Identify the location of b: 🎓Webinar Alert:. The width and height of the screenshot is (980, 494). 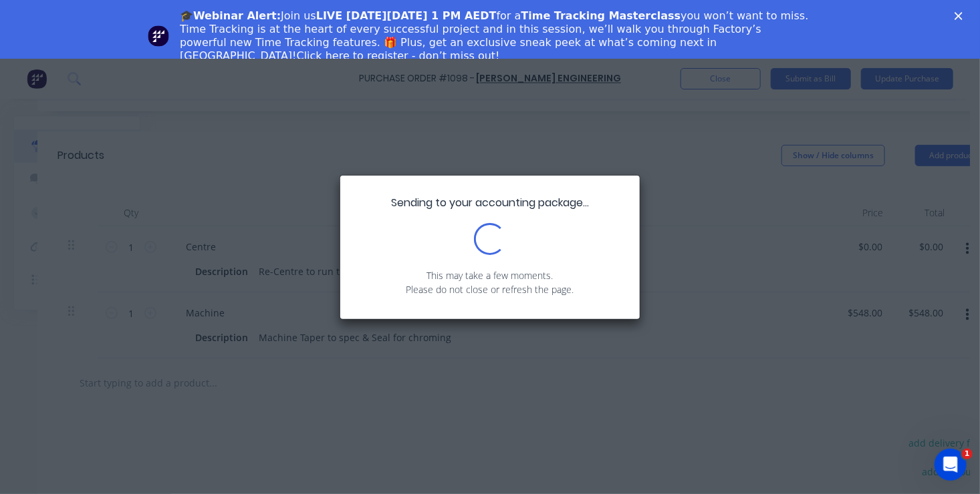
(230, 15).